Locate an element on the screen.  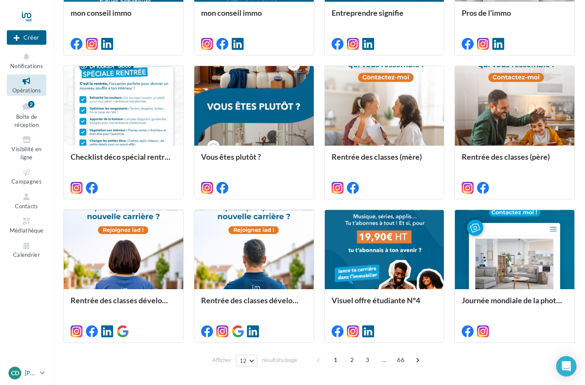
a: Campagnes is located at coordinates (26, 176).